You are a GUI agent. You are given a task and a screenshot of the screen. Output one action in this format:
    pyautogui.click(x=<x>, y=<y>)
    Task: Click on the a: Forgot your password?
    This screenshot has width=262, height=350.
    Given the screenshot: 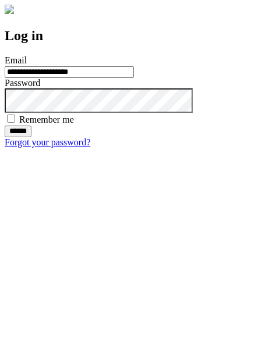 What is the action you would take?
    pyautogui.click(x=47, y=142)
    